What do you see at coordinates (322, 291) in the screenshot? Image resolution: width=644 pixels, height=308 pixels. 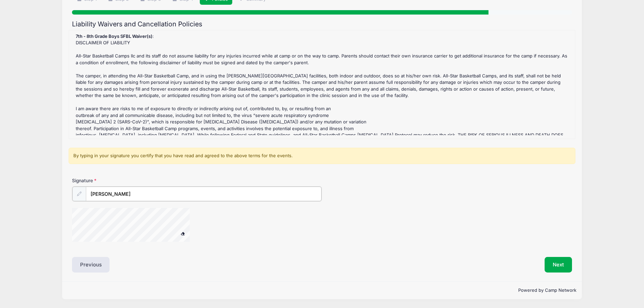 I see `p: Powered by Camp Network` at bounding box center [322, 291].